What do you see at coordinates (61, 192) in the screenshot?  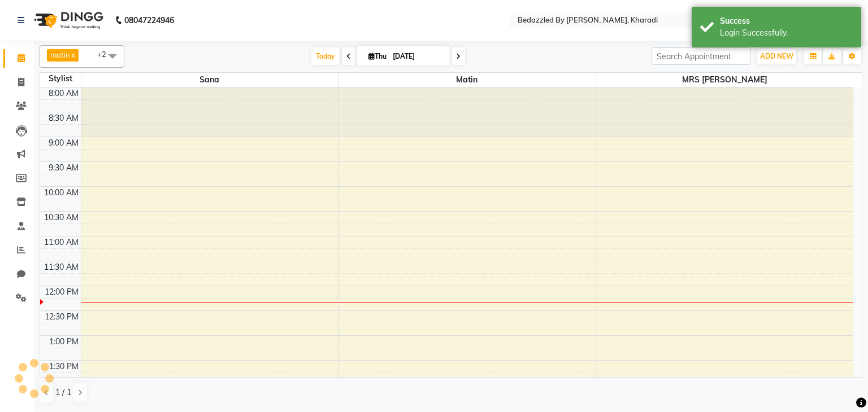 I see `div: 10:00 AM` at bounding box center [61, 192].